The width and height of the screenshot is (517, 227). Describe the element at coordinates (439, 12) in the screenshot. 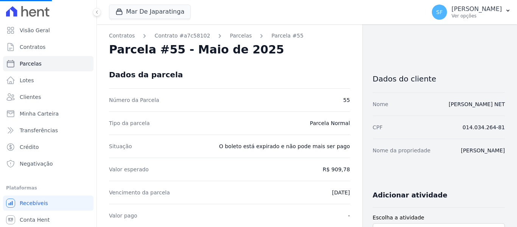

I see `span: SF` at that location.